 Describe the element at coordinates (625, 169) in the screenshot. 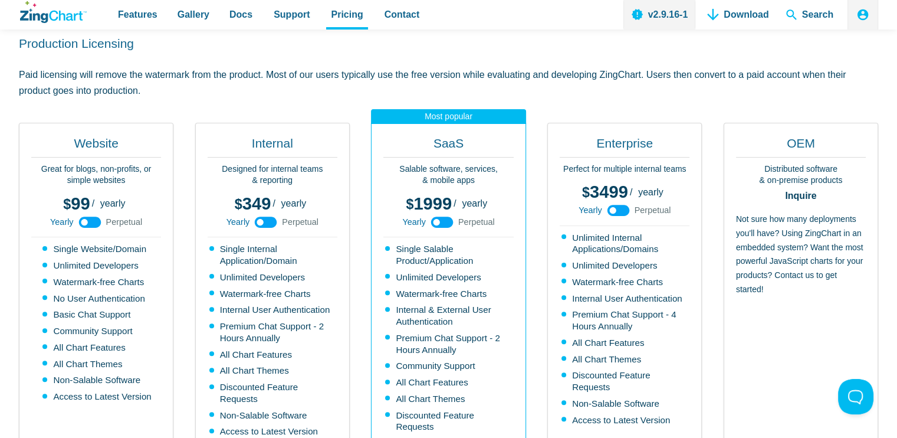

I see `p: Perfect for multiple internal teams` at that location.